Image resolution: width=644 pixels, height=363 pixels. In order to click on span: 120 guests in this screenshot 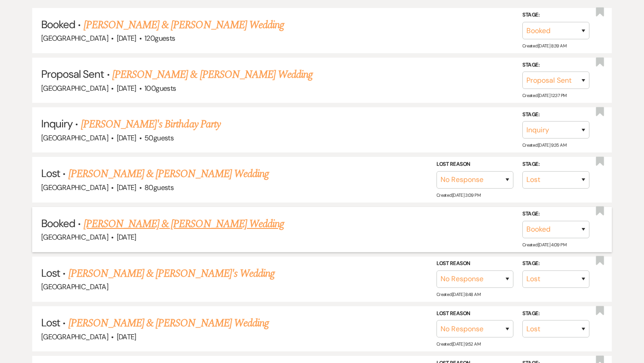, I will do `click(160, 38)`.